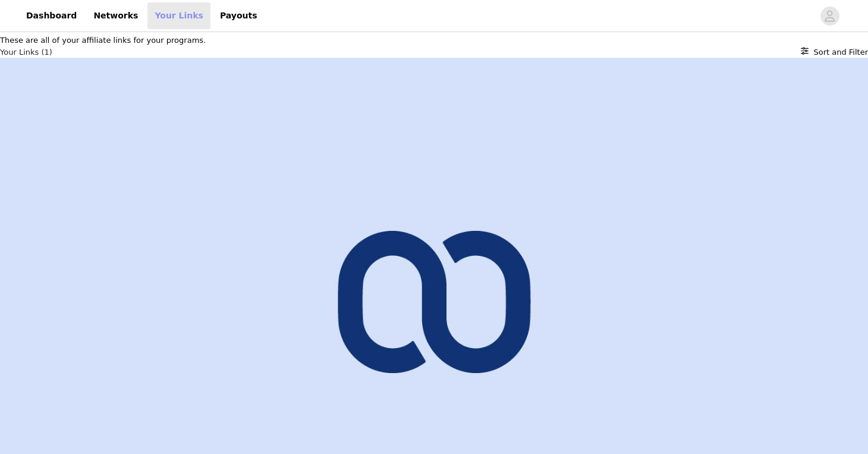 Image resolution: width=868 pixels, height=454 pixels. What do you see at coordinates (829, 16) in the screenshot?
I see `div: avatar` at bounding box center [829, 16].